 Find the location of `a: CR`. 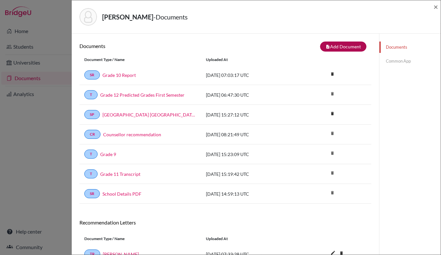

a: CR is located at coordinates (93, 134).